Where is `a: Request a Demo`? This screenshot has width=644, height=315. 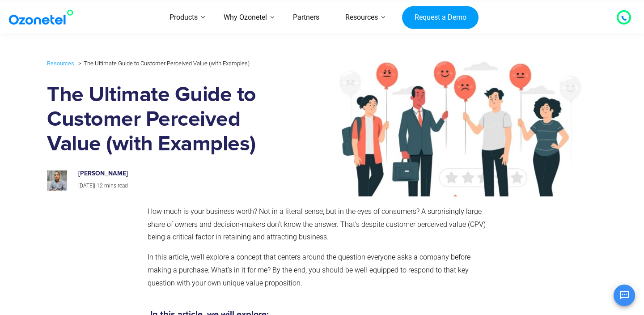
a: Request a Demo is located at coordinates (440, 17).